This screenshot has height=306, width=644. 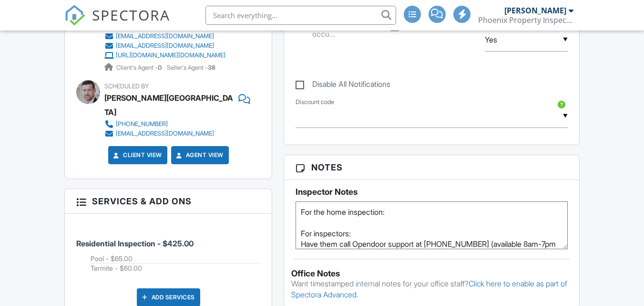 What do you see at coordinates (526, 20) in the screenshot?
I see `div: Phoenix Property Inspections A-Z` at bounding box center [526, 20].